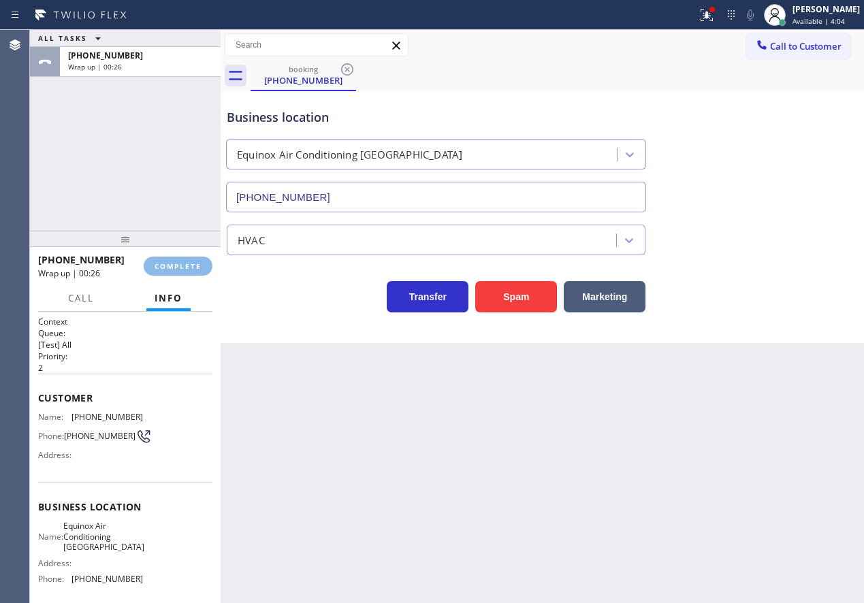  Describe the element at coordinates (751, 15) in the screenshot. I see `button: Mute` at that location.